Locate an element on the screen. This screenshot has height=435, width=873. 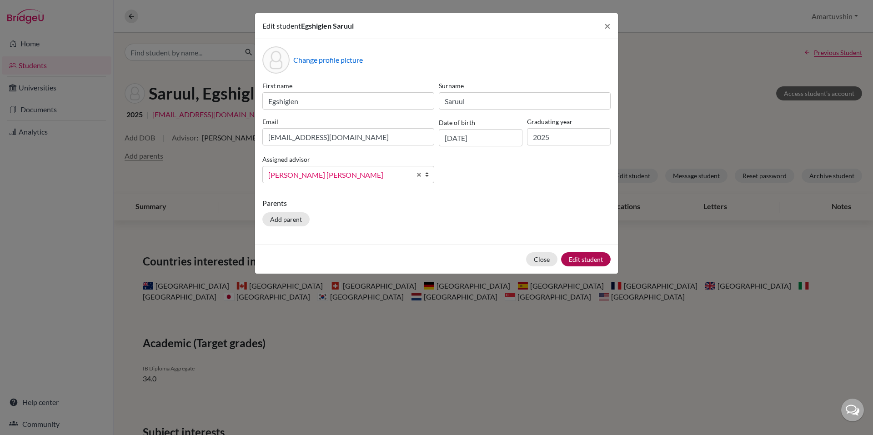
label: Assigned advisor is located at coordinates (286, 159).